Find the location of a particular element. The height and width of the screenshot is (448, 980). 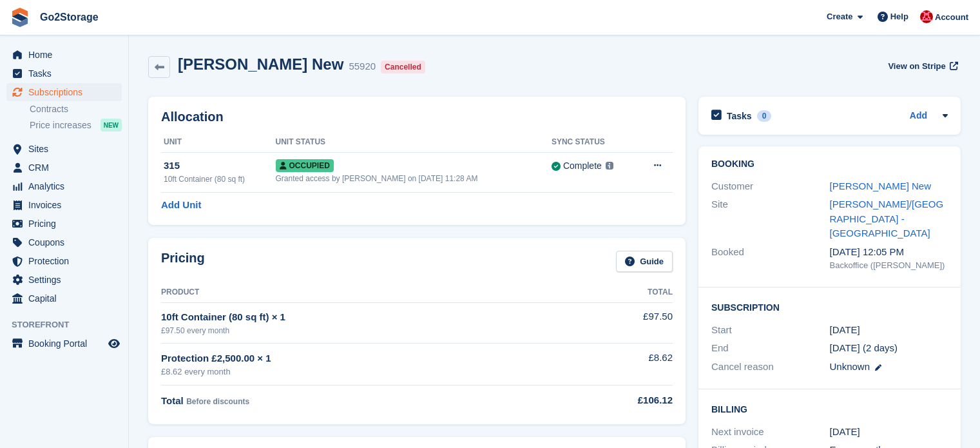

span: Pricing is located at coordinates (67, 224).